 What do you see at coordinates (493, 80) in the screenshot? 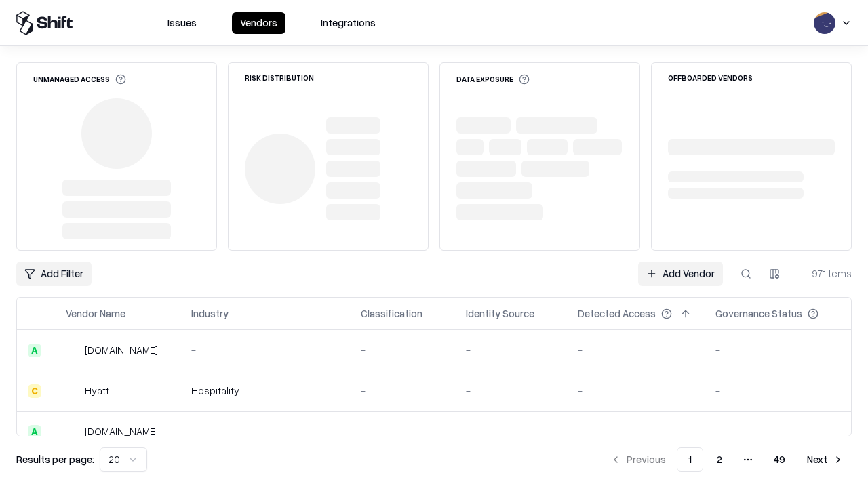
I see `div: Data Exposure` at bounding box center [493, 80].